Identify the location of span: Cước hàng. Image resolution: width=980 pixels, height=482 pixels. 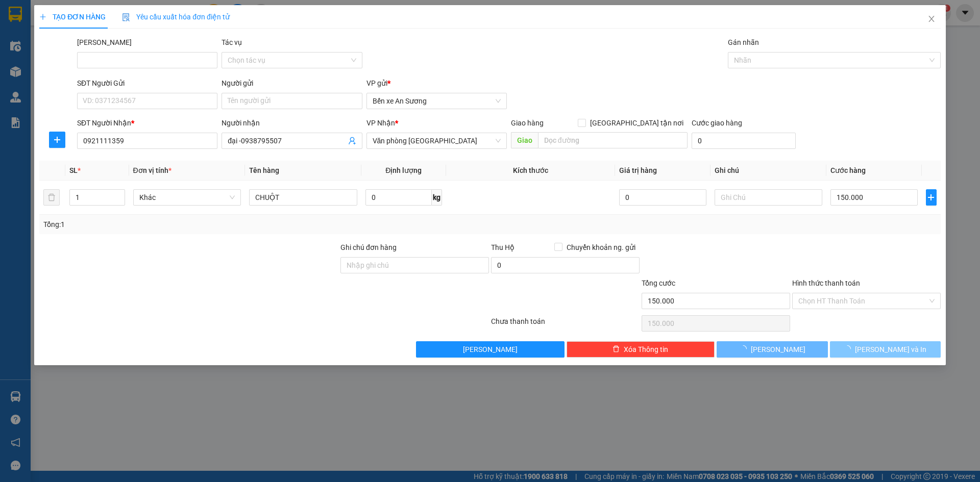
(848, 171).